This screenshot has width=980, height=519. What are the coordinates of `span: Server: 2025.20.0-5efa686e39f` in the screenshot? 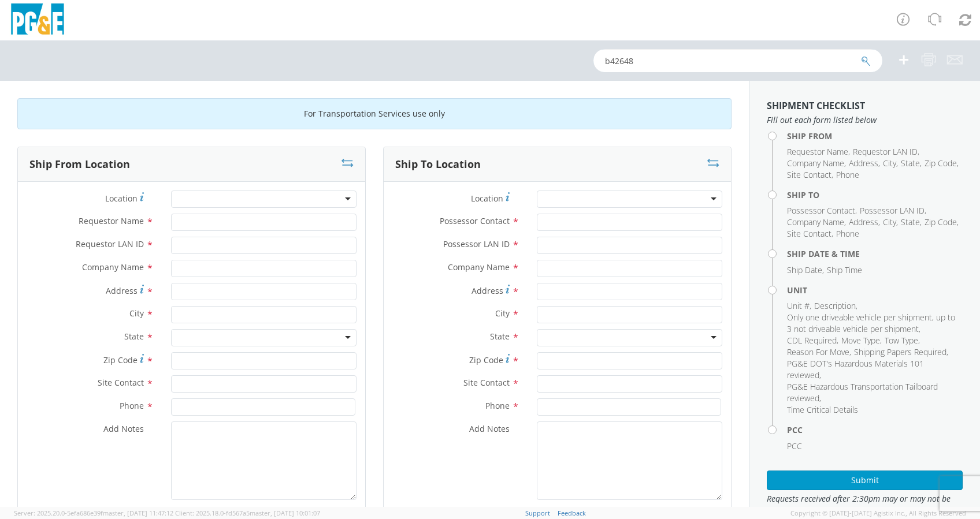 It's located at (94, 513).